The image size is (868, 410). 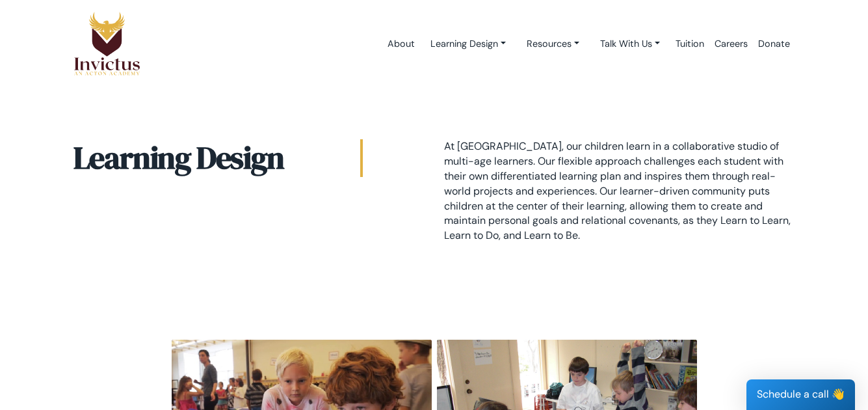 I want to click on h2: Learning Design, so click(x=218, y=158).